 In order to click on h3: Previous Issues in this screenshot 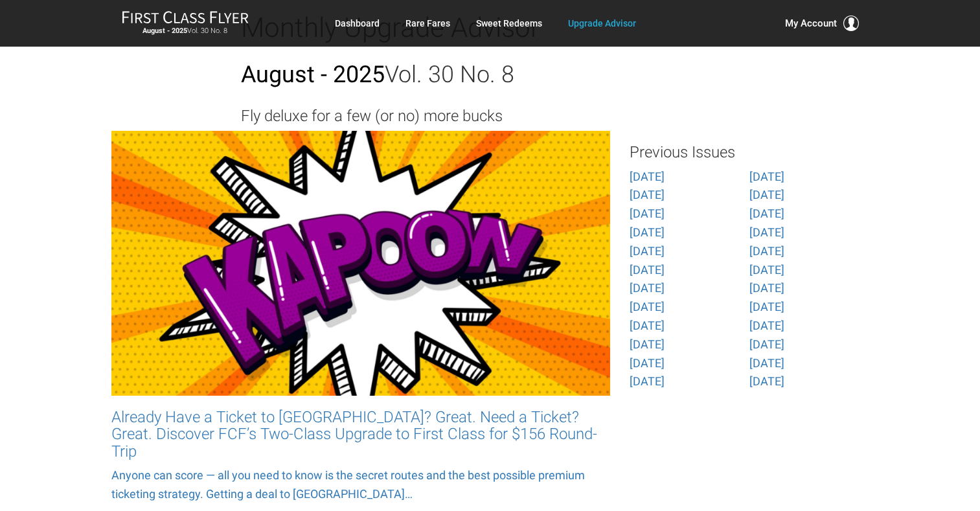, I will do `click(749, 152)`.